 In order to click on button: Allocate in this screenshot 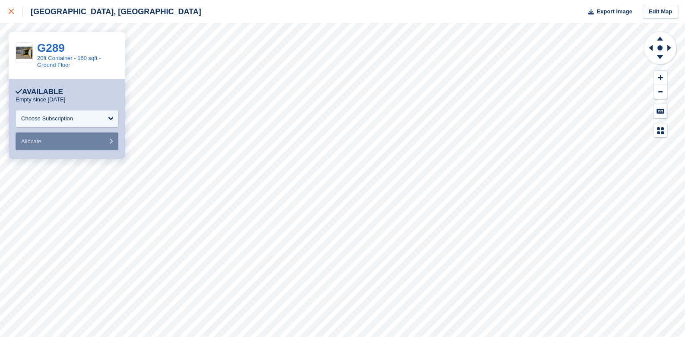, I will do `click(67, 141)`.